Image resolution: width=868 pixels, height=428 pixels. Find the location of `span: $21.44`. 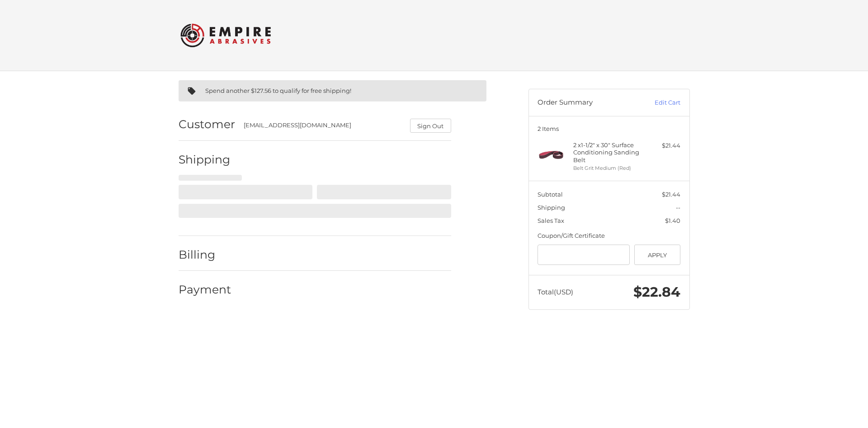

span: $21.44 is located at coordinates (671, 194).